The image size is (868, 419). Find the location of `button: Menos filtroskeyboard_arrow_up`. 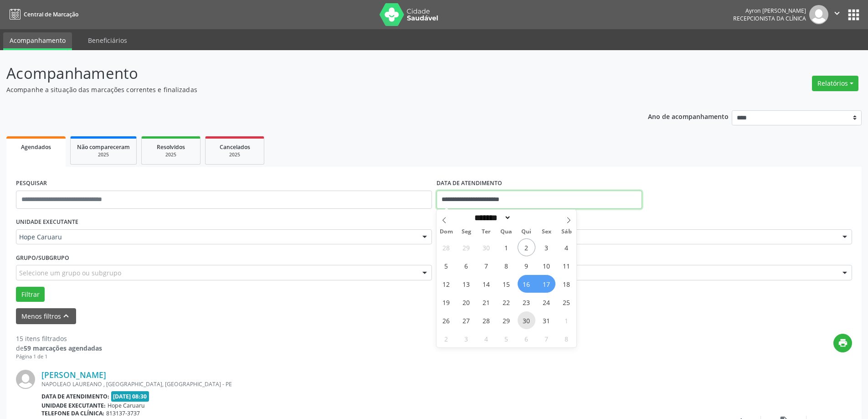

button: Menos filtroskeyboard_arrow_up is located at coordinates (46, 316).